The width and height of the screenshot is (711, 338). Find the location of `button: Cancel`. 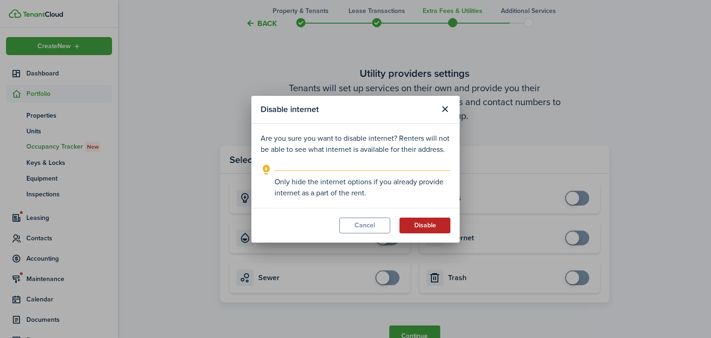

button: Cancel is located at coordinates (365, 226).